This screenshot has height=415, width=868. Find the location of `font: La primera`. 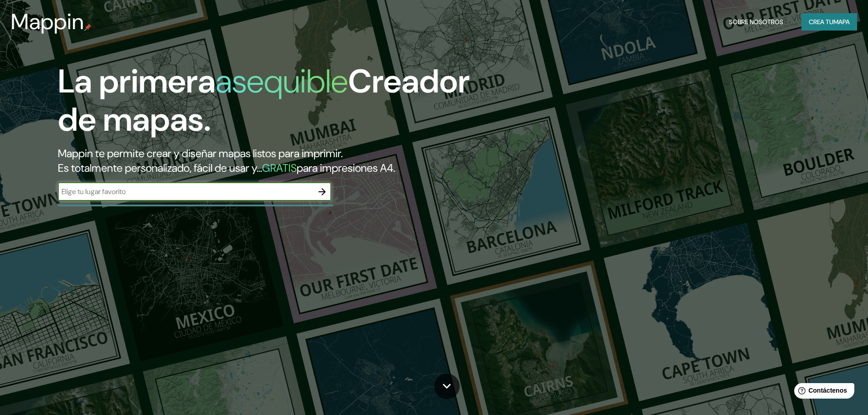

font: La primera is located at coordinates (137, 81).